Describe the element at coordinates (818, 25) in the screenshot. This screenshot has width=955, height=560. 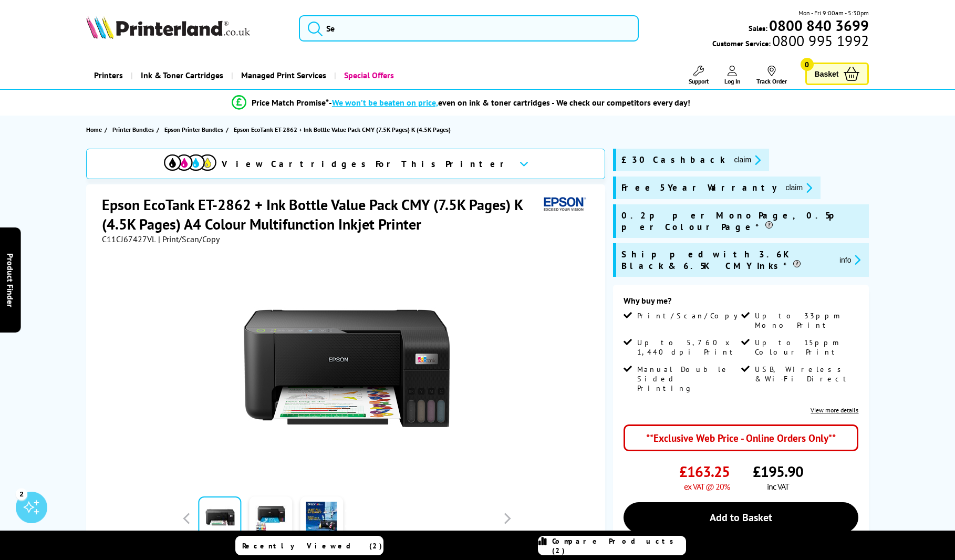
I see `a: 0800 840 3699` at that location.